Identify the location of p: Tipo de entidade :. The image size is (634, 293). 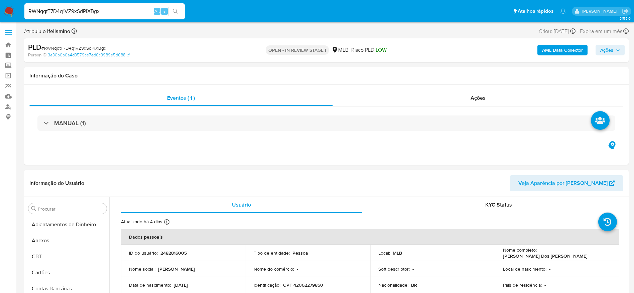
(272, 253).